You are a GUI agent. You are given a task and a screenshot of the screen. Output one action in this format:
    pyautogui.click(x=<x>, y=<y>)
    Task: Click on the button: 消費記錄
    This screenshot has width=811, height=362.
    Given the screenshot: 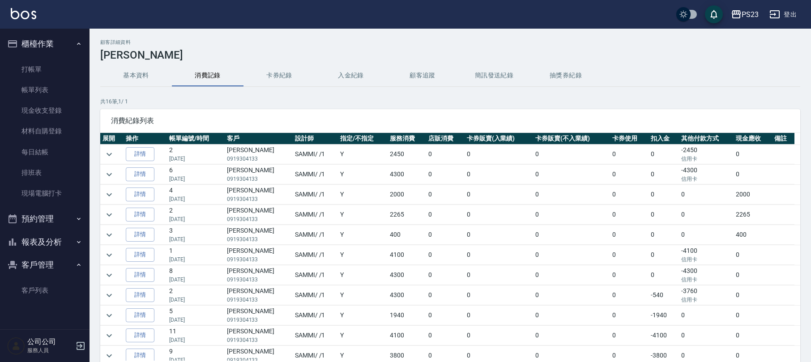 What is the action you would take?
    pyautogui.click(x=208, y=76)
    